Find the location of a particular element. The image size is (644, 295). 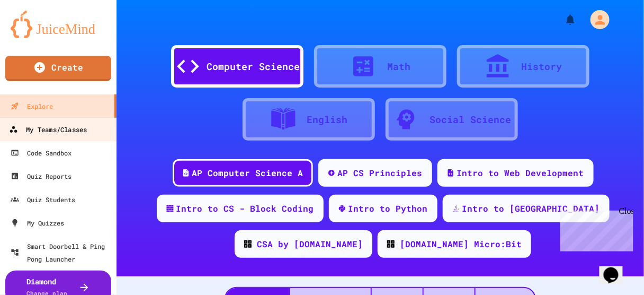

div: My Account is located at coordinates (596, 19).